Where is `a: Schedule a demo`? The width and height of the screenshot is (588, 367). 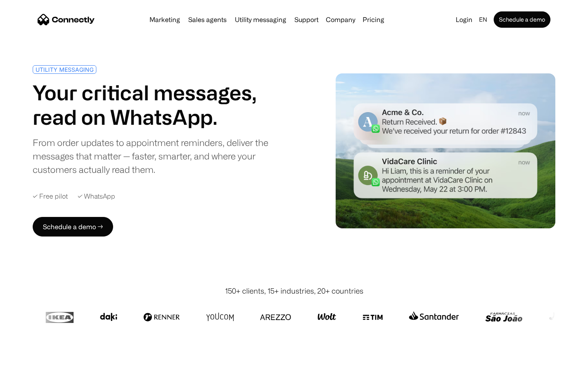 a: Schedule a demo is located at coordinates (522, 20).